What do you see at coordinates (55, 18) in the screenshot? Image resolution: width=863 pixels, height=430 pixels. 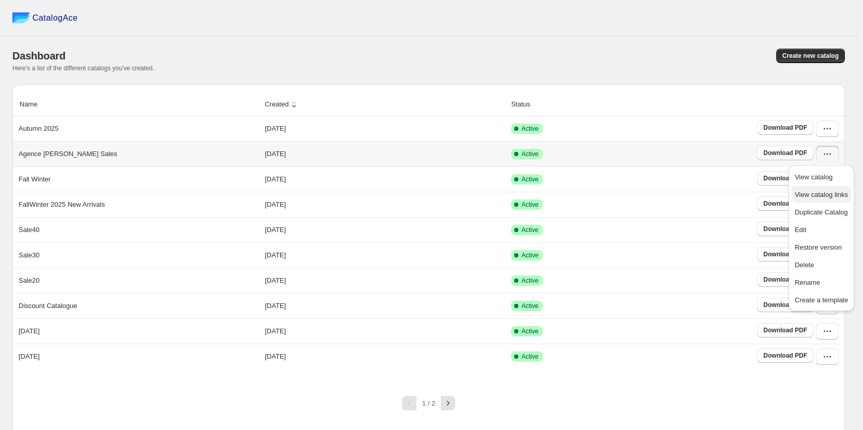 I see `span: CatalogAce` at bounding box center [55, 18].